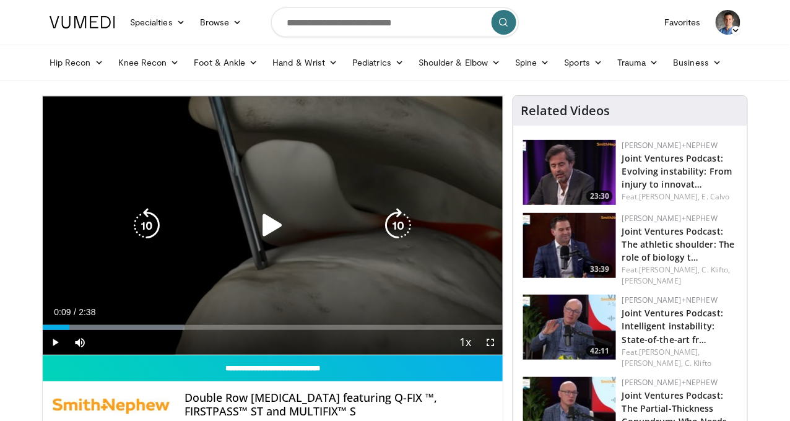  Describe the element at coordinates (490, 342) in the screenshot. I see `button: Fullscreen` at that location.